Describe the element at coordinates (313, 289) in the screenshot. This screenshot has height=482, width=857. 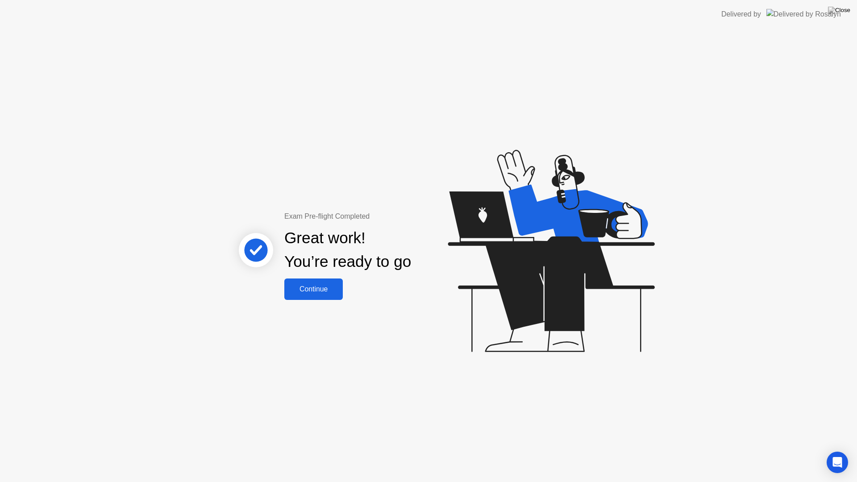
I see `button: Continue` at that location.